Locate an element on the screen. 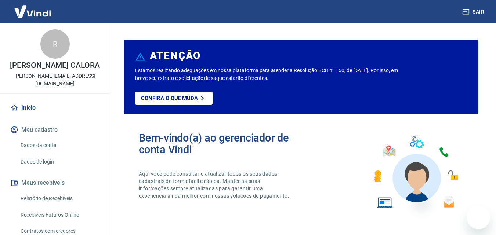 The image size is (496, 235). button: Sair is located at coordinates (474, 12).